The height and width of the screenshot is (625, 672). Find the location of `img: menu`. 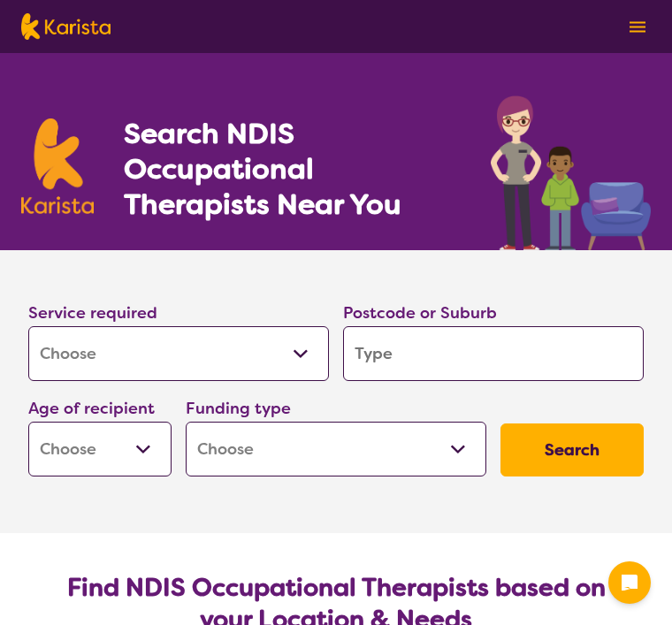

img: menu is located at coordinates (637, 27).